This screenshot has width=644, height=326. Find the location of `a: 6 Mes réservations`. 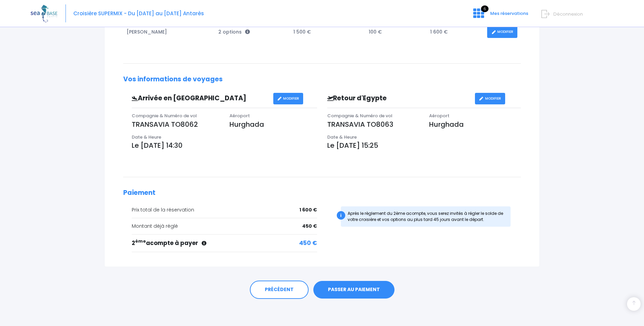

a: 6 Mes réservations is located at coordinates (500, 16).